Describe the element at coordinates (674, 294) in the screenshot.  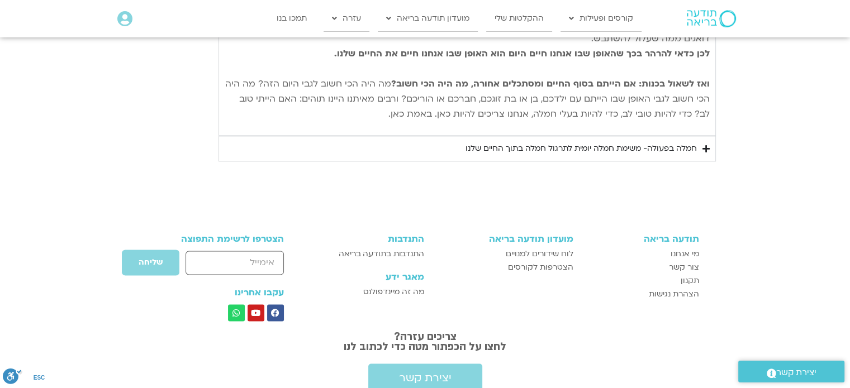
I see `span: הצהרת נגישות` at that location.